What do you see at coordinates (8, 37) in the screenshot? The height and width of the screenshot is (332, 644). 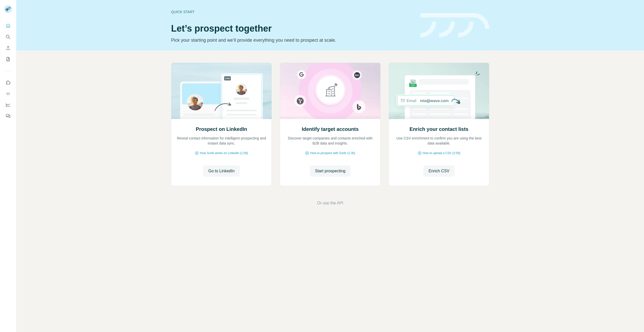 I see `button: Search` at bounding box center [8, 37].